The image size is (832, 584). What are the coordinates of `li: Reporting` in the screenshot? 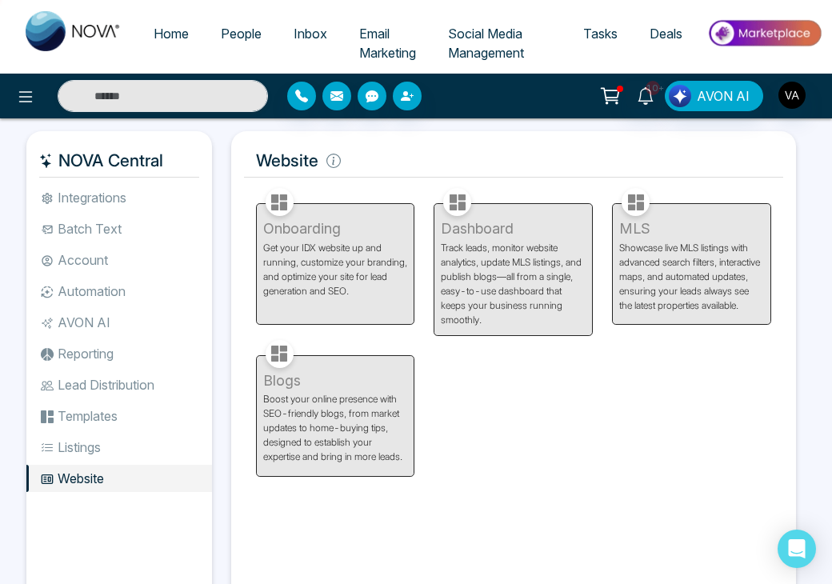 It's located at (119, 354).